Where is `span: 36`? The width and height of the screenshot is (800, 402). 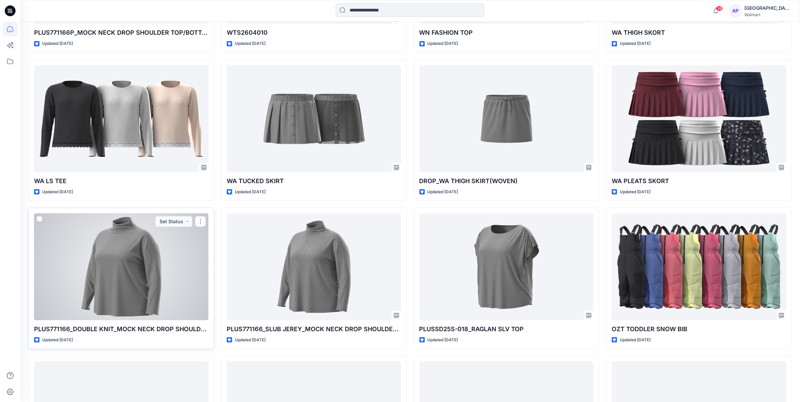 span: 36 is located at coordinates (719, 8).